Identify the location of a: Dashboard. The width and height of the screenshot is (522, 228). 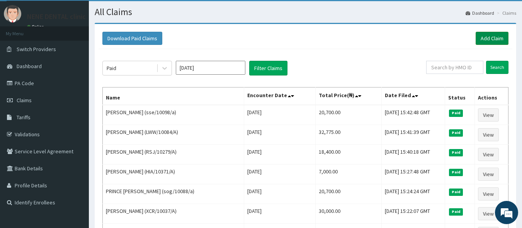
(480, 13).